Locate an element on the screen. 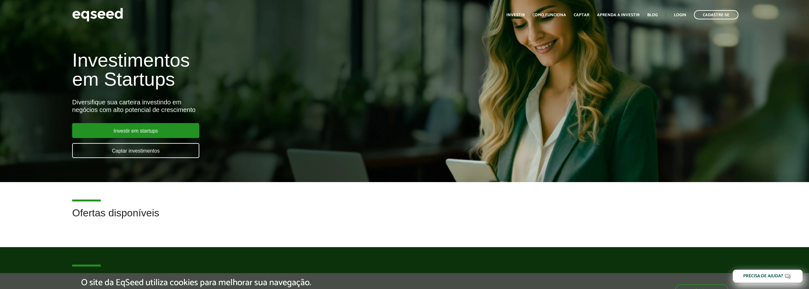 This screenshot has width=809, height=289. a: Como funciona is located at coordinates (549, 15).